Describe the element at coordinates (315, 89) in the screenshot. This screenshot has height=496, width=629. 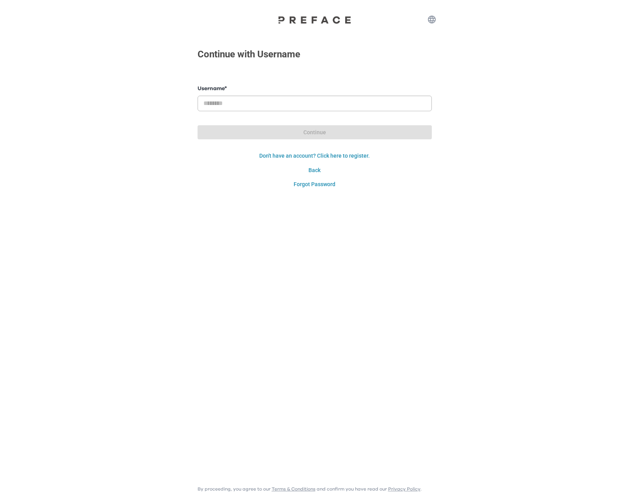
I see `label: Username *` at that location.